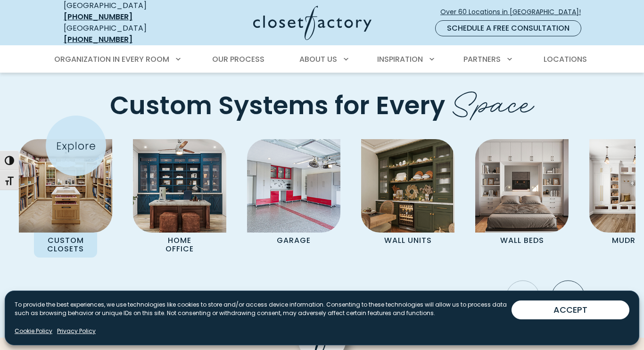 The width and height of the screenshot is (644, 350). Describe the element at coordinates (238, 59) in the screenshot. I see `span: Our Process` at that location.